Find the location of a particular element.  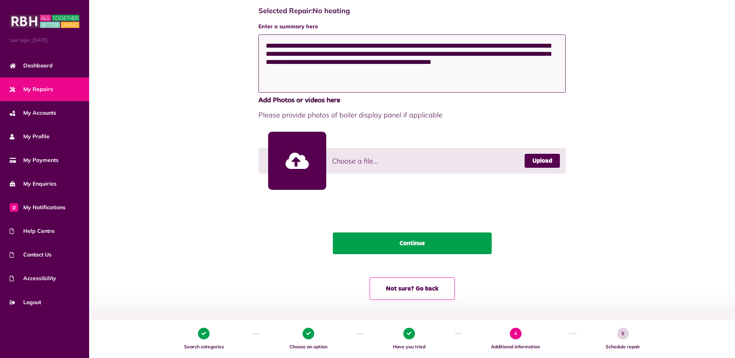

a: Upload is located at coordinates (542, 161).